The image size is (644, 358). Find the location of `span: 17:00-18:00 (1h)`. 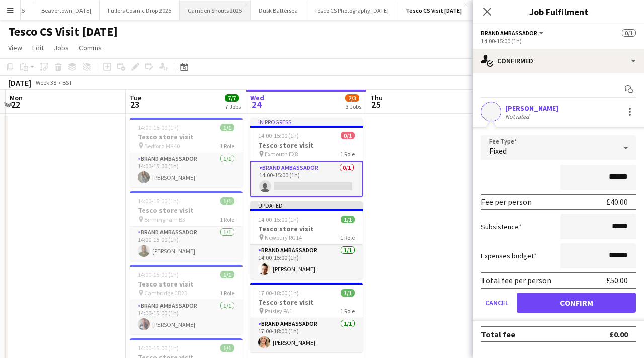

span: 17:00-18:00 (1h) is located at coordinates (278, 293).